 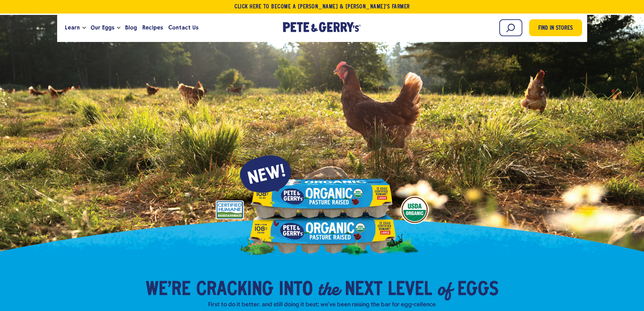 I want to click on span: Contact Us, so click(x=183, y=27).